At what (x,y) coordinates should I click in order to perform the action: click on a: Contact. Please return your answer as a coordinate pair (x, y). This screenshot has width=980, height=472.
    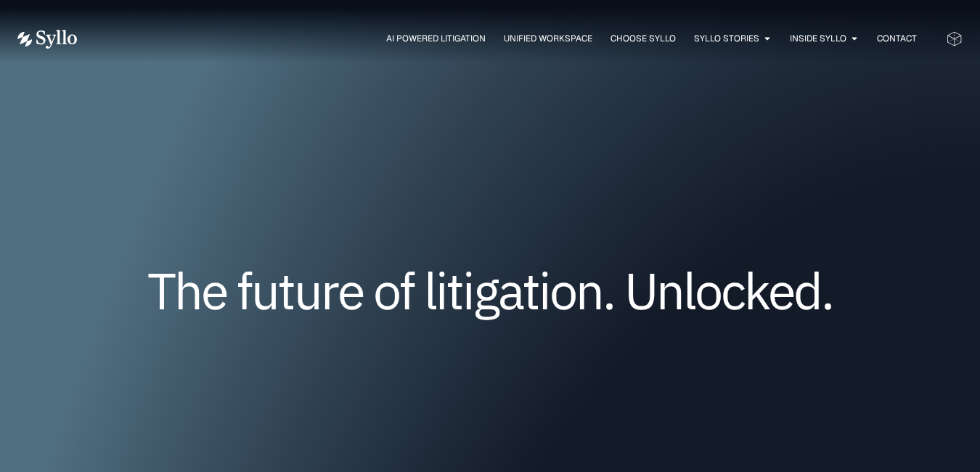
    Looking at the image, I should click on (897, 39).